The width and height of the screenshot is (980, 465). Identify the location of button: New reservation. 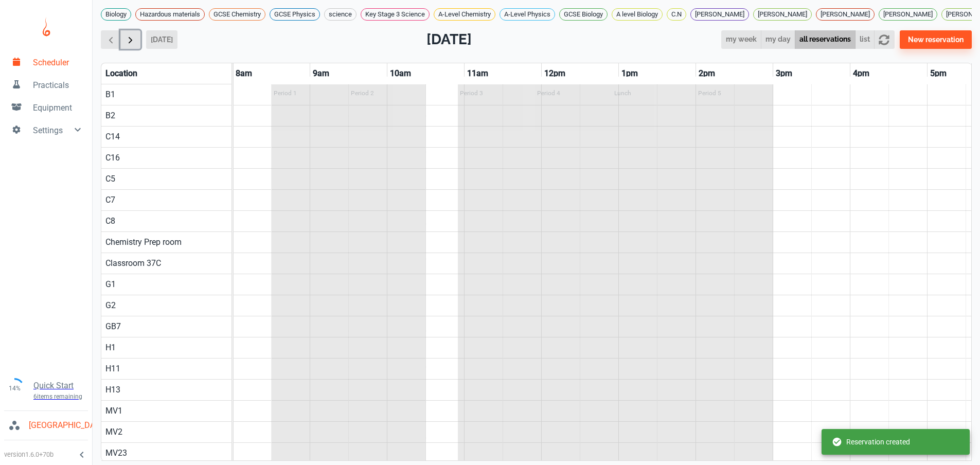
(936, 40).